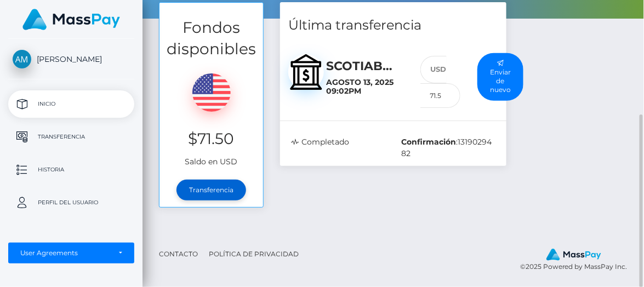 The image size is (644, 287). Describe the element at coordinates (365, 66) in the screenshot. I see `h5: SCOTIABANK / MXN` at that location.